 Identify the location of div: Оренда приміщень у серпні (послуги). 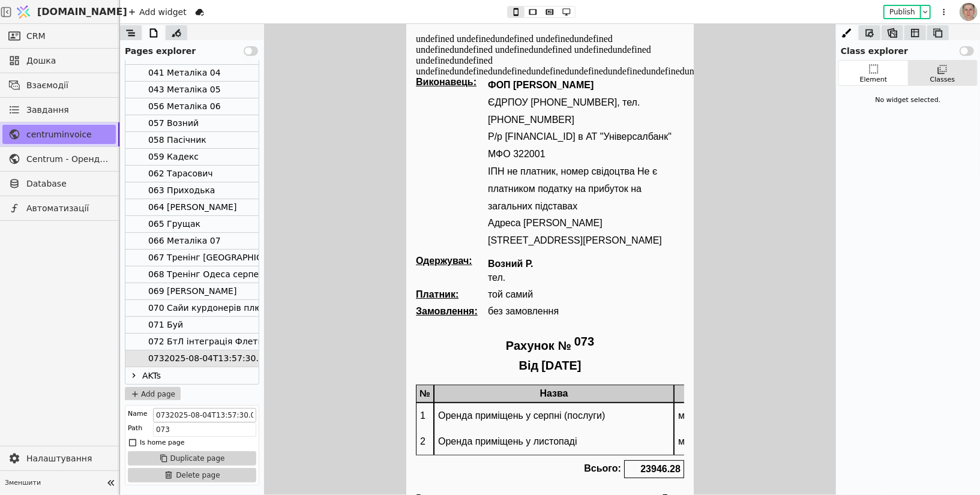
(148, 392).